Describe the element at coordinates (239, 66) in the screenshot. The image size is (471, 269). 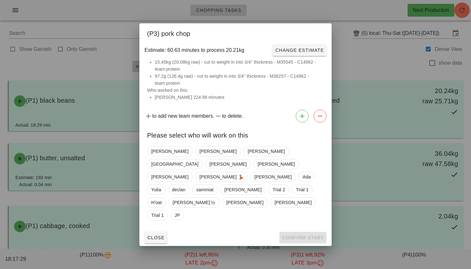
I see `li: 15.45kg (20.08kg raw) - cut to weight in into 3/4" thickness - M35545 - C14962 - team:protein` at that location.